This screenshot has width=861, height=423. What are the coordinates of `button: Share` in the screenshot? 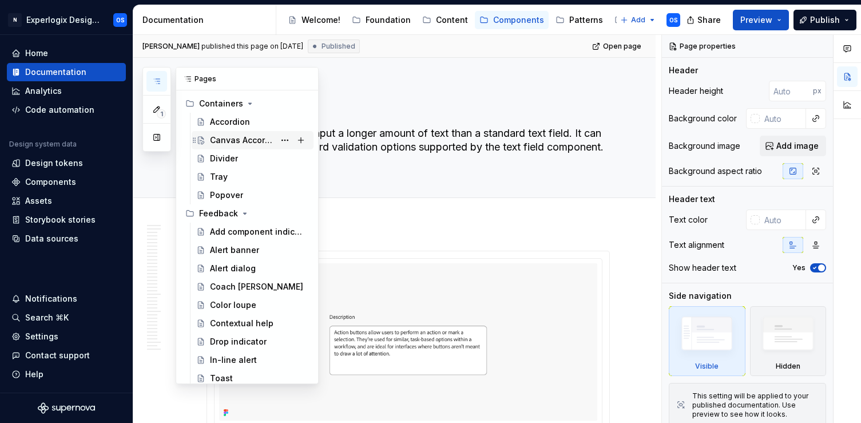 It's located at (704, 20).